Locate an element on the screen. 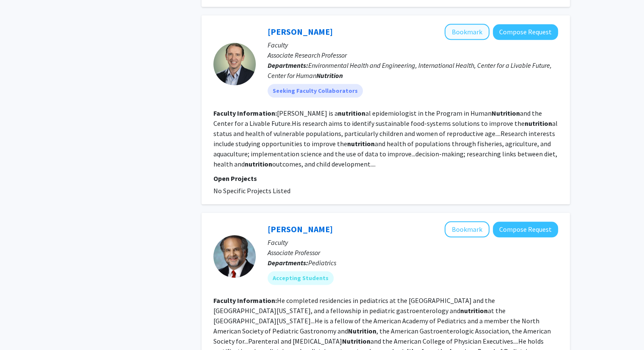 The width and height of the screenshot is (644, 350). p: Associate Professor is located at coordinates (413, 252).